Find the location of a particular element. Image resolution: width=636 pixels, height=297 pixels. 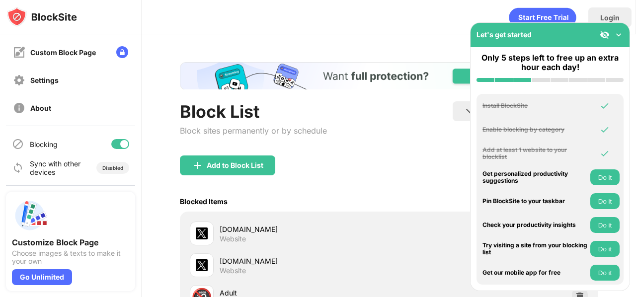

img: lock-menu.svg is located at coordinates (122, 52).